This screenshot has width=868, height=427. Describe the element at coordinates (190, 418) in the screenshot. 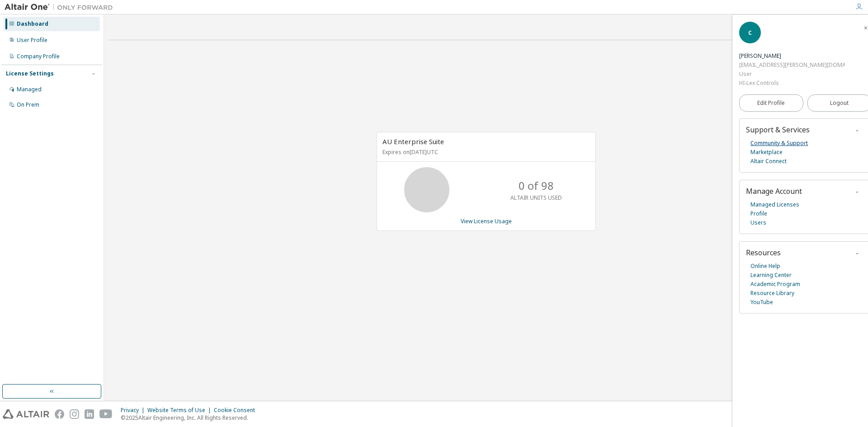

I see `p: © 2025 Altair Engineering, Inc. All Rights Reserved.` at that location.